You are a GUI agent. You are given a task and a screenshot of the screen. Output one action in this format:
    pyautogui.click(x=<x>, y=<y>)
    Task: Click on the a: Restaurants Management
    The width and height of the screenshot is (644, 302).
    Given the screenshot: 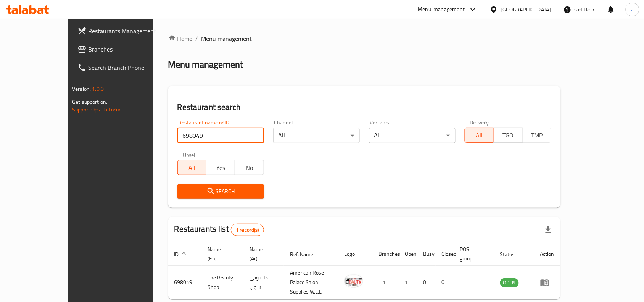 What is the action you would take?
    pyautogui.click(x=123, y=31)
    